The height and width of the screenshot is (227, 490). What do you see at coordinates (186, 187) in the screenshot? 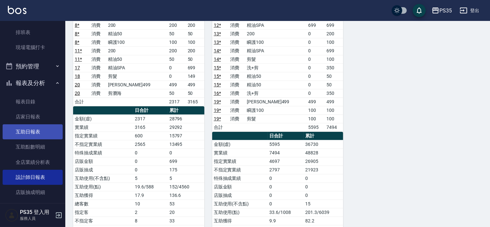
I see `td: 152/4560` at bounding box center [186, 187].